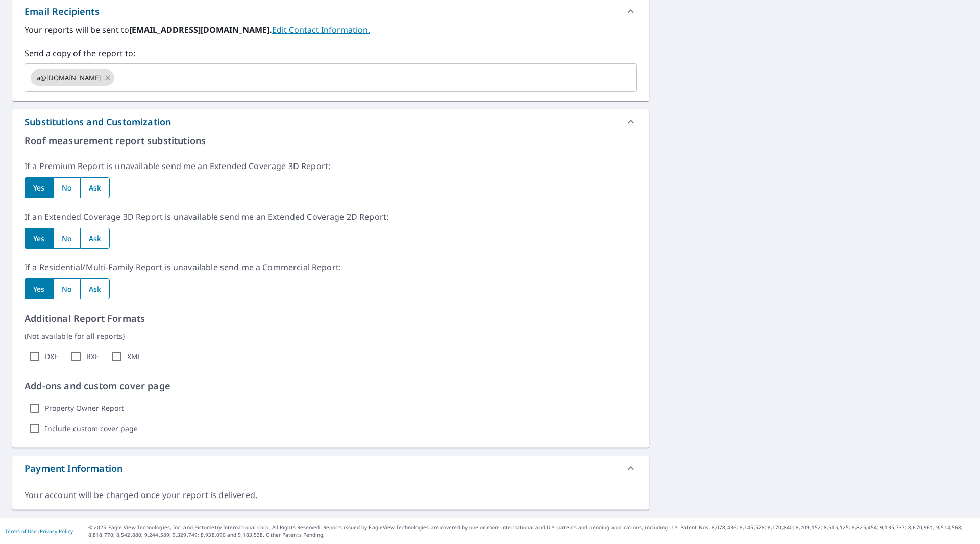 The width and height of the screenshot is (980, 544). What do you see at coordinates (330, 318) in the screenshot?
I see `p: Additional Report Formats` at bounding box center [330, 318].